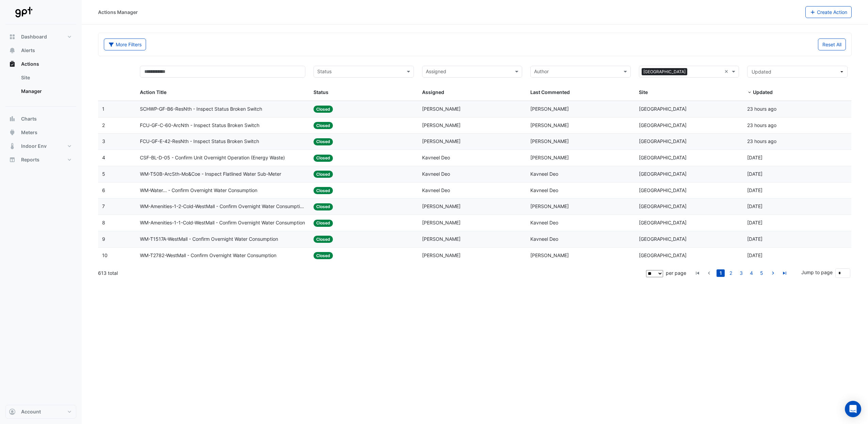 Image resolution: width=868 pixels, height=424 pixels. Describe the element at coordinates (828, 12) in the screenshot. I see `button: Create Action` at that location.